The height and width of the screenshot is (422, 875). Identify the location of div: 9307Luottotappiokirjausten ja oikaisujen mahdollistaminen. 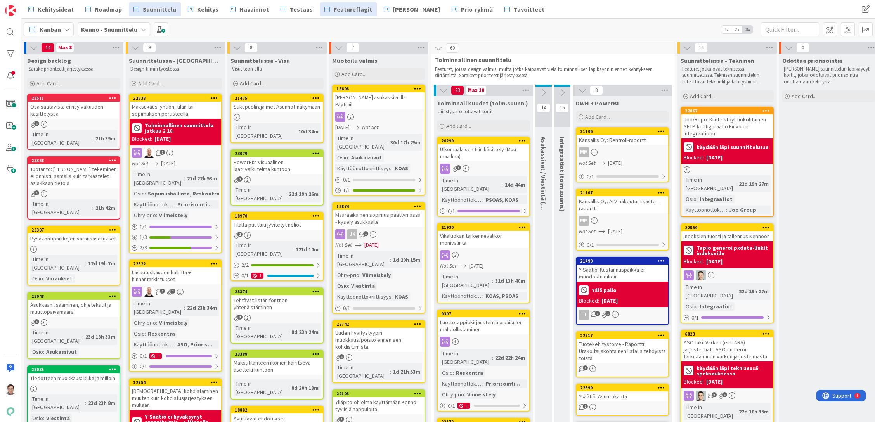
(483, 322).